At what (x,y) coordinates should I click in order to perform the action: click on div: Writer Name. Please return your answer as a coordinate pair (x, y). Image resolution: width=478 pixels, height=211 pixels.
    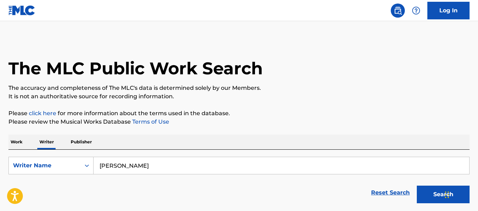
    Looking at the image, I should click on (45, 165).